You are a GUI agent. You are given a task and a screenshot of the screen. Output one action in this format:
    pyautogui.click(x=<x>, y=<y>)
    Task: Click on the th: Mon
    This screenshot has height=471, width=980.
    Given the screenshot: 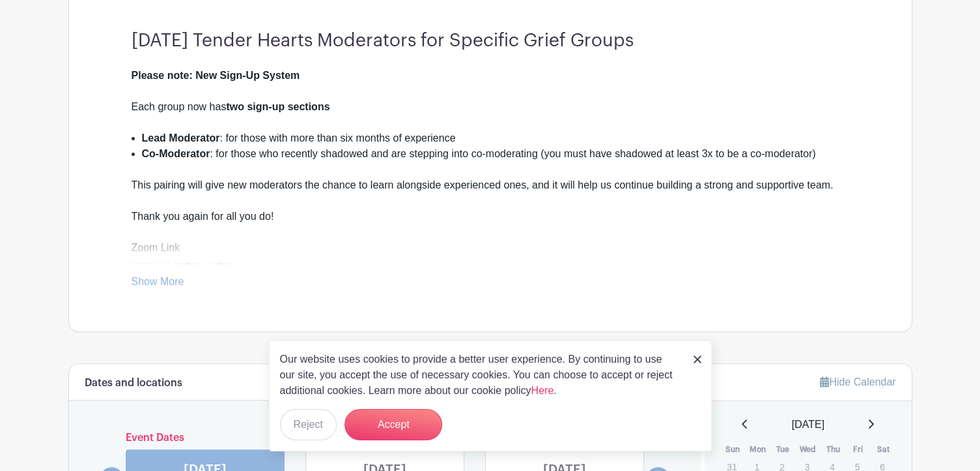 What is the action you would take?
    pyautogui.click(x=758, y=449)
    